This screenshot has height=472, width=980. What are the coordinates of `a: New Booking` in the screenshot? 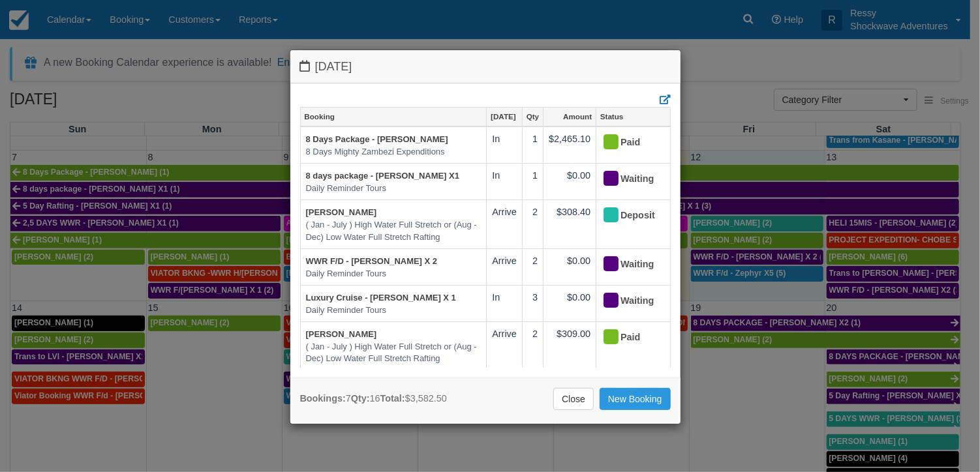 It's located at (635, 400).